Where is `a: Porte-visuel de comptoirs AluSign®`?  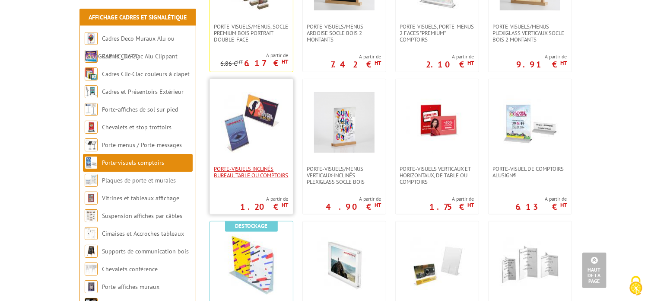
a: Porte-visuel de comptoirs AluSign® is located at coordinates (530, 172).